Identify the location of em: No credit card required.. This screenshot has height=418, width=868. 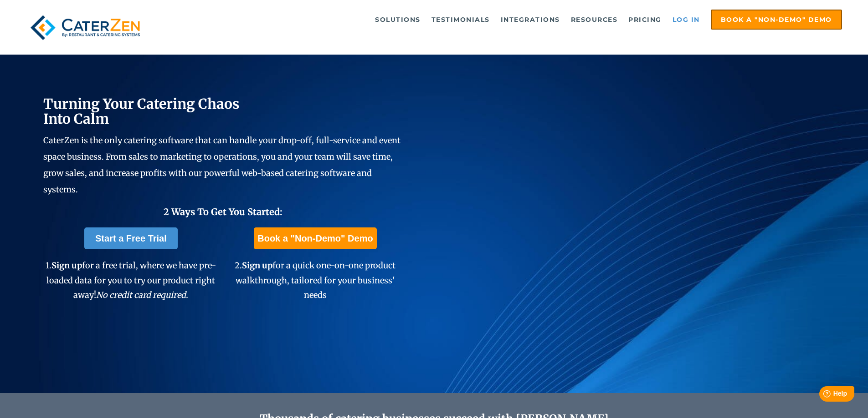
(142, 295).